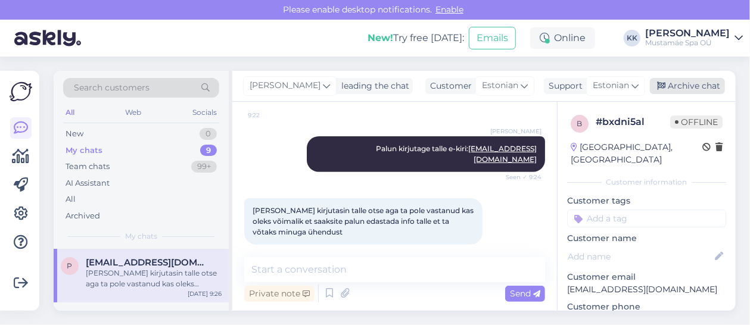 The height and width of the screenshot is (325, 750). I want to click on span: 9:26, so click(270, 250).